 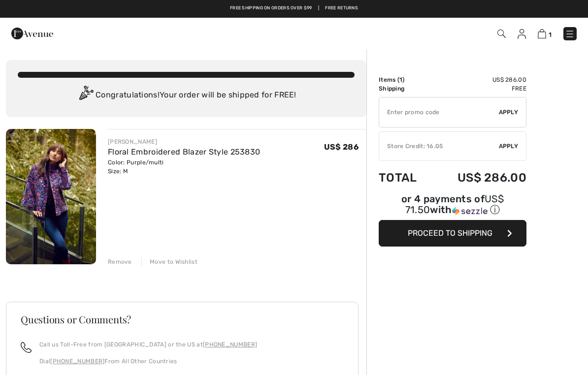 What do you see at coordinates (452, 205) in the screenshot?
I see `div: or 4 payments of with` at bounding box center [452, 205].